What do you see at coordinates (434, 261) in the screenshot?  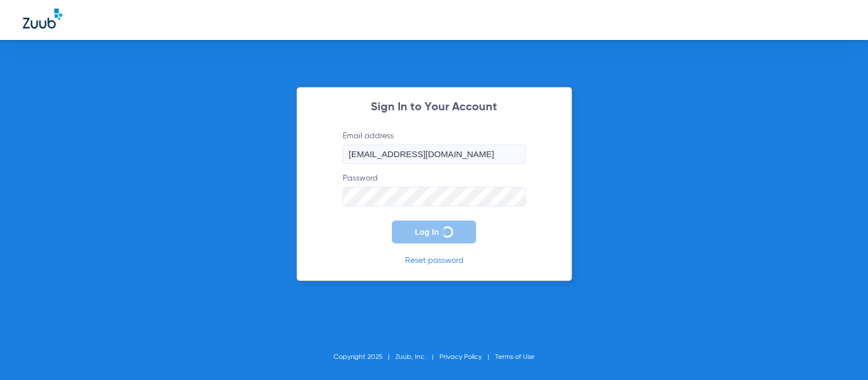 I see `a: Reset password` at bounding box center [434, 261].